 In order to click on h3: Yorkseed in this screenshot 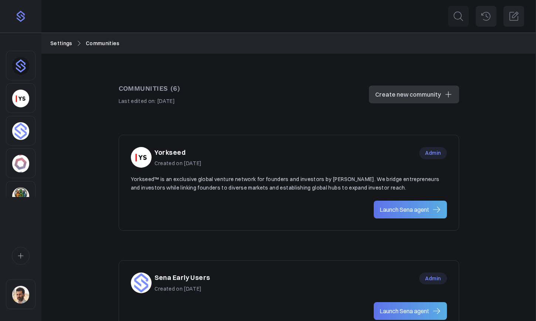, I will do `click(170, 152)`.